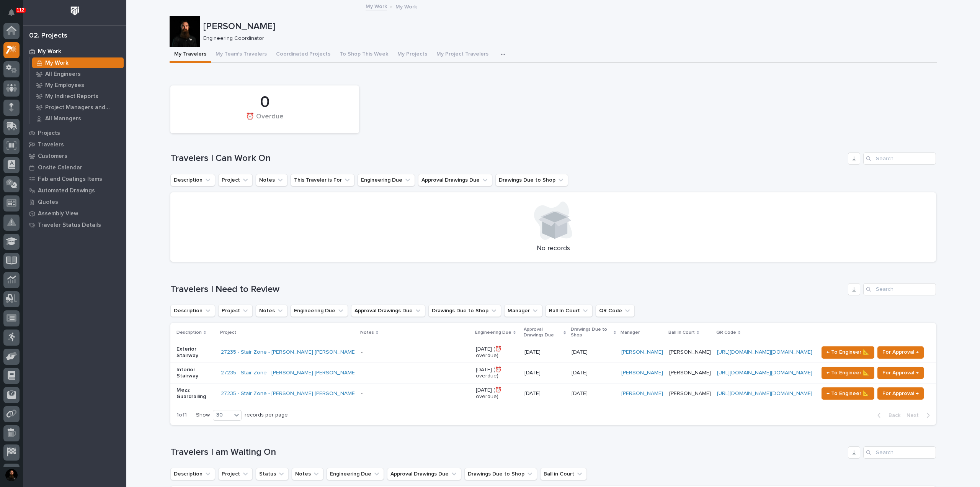 The width and height of the screenshot is (980, 487). I want to click on p: Show, so click(203, 415).